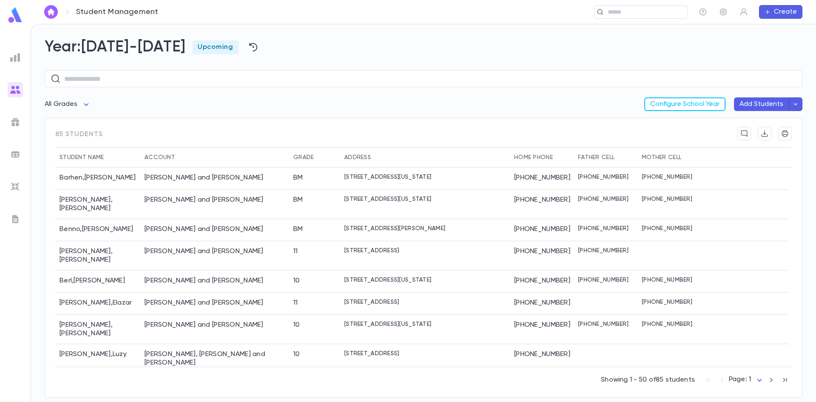 This screenshot has height=402, width=816. I want to click on div: Berkowitz, Nachman and Esther, so click(204, 251).